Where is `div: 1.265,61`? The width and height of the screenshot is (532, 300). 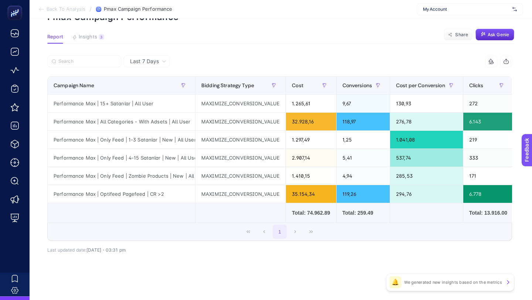 div: 1.265,61 is located at coordinates (311, 103).